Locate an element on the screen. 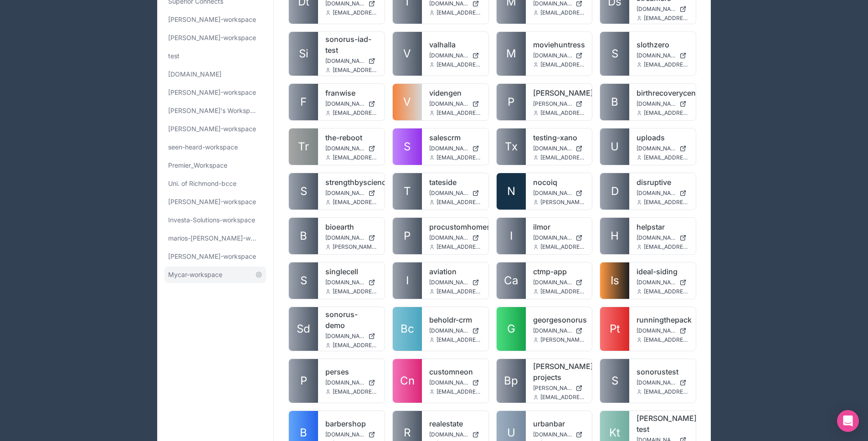 This screenshot has width=868, height=441. a: sonorus-demo is located at coordinates (352, 319).